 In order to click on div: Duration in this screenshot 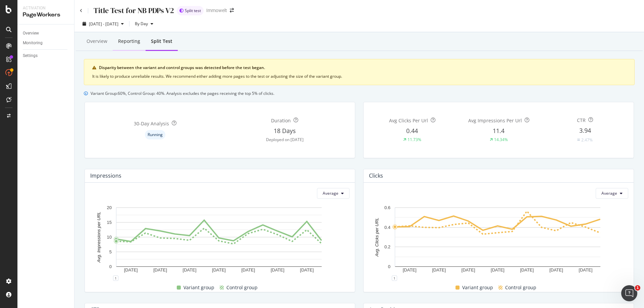, I will do `click(281, 121)`.